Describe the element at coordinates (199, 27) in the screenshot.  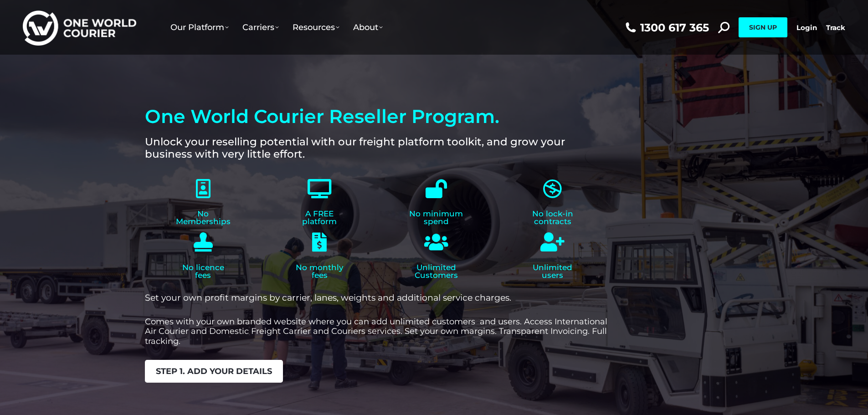
I see `a: Our Platform` at that location.